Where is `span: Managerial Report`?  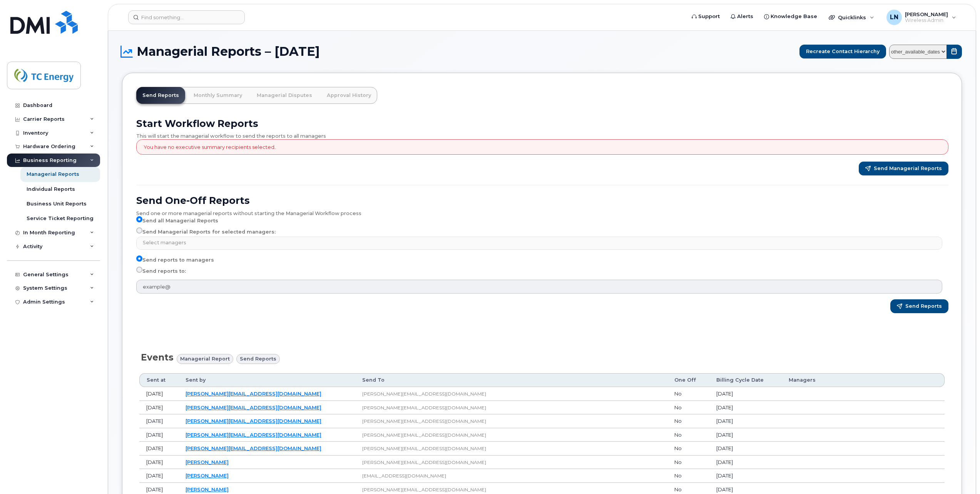
span: Managerial Report is located at coordinates (205, 359).